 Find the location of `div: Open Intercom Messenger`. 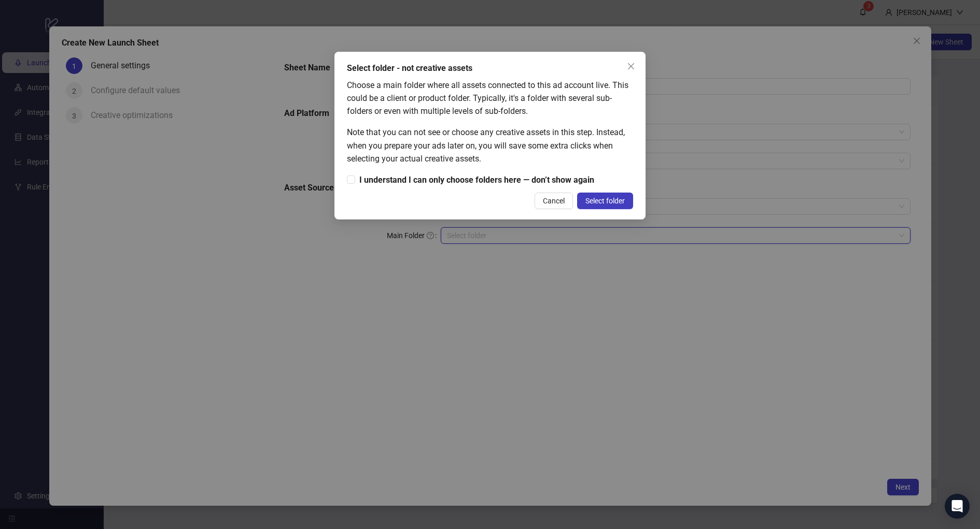

div: Open Intercom Messenger is located at coordinates (957, 506).